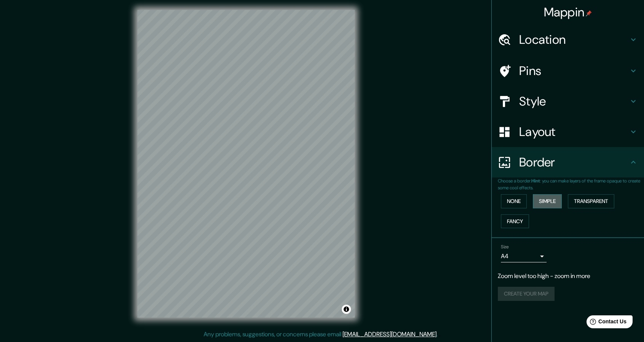 This screenshot has height=342, width=644. Describe the element at coordinates (505, 247) in the screenshot. I see `label: Size` at that location.